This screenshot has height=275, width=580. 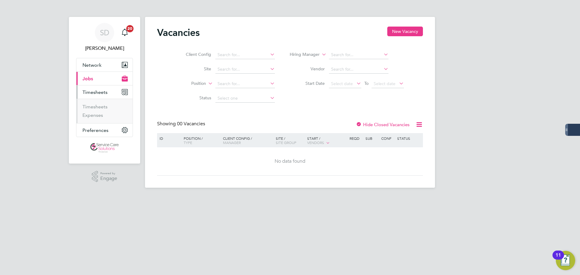 What do you see at coordinates (95, 92) in the screenshot?
I see `span: Timesheets` at bounding box center [95, 92].